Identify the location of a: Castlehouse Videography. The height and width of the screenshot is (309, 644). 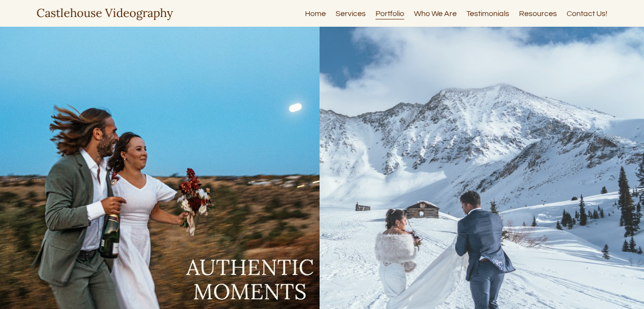
(105, 13).